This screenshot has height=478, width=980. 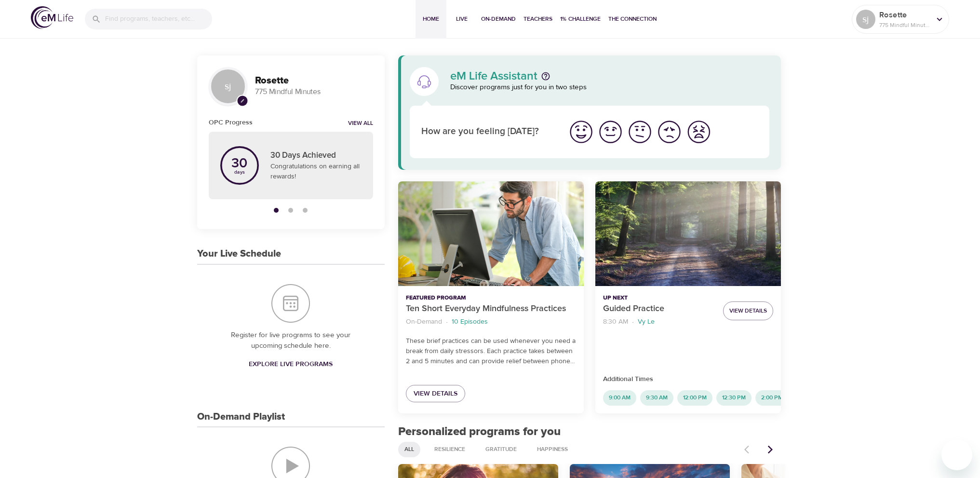 What do you see at coordinates (590, 432) in the screenshot?
I see `h2: Personalized programs for you` at bounding box center [590, 432].